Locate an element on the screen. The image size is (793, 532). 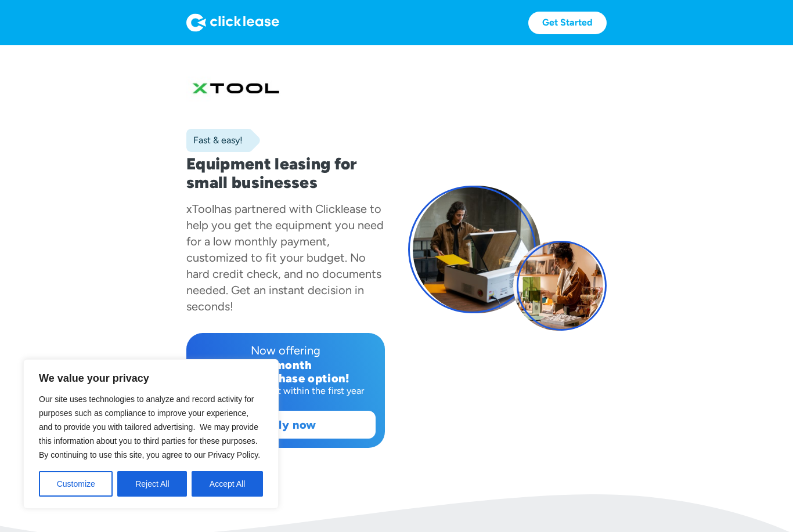
div: 12 month is located at coordinates (286, 365).